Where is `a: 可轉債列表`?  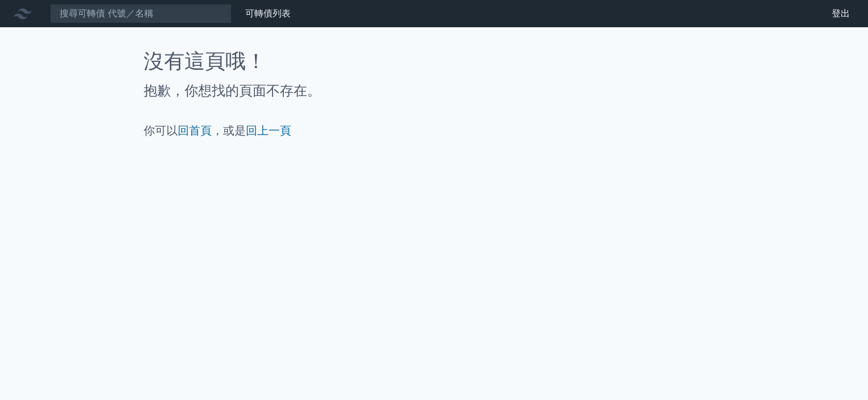 a: 可轉債列表 is located at coordinates (268, 13).